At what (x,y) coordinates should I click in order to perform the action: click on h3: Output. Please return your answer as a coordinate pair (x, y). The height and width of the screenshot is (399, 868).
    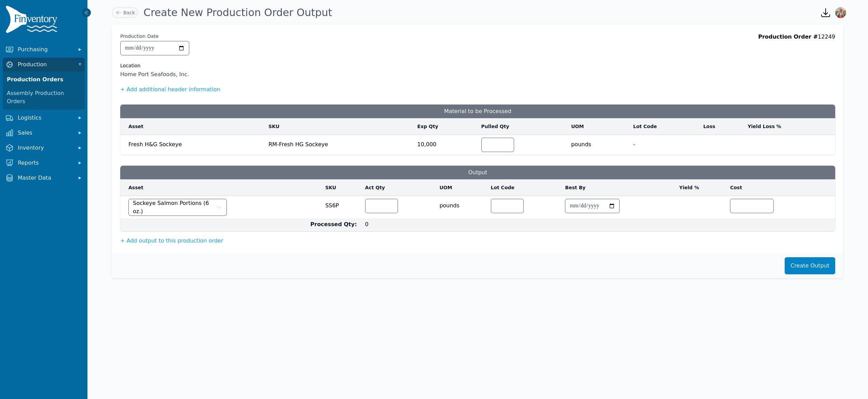
    Looking at the image, I should click on (478, 173).